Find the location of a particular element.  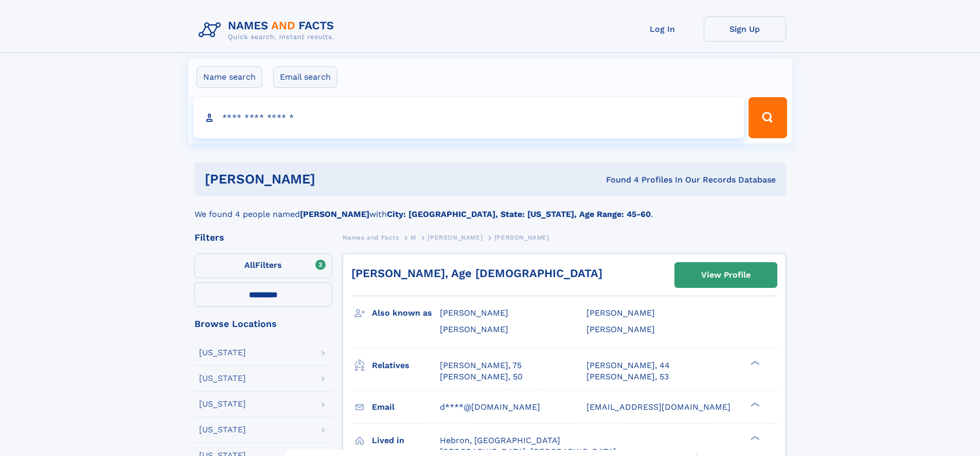

button: Search Button is located at coordinates (768, 117).